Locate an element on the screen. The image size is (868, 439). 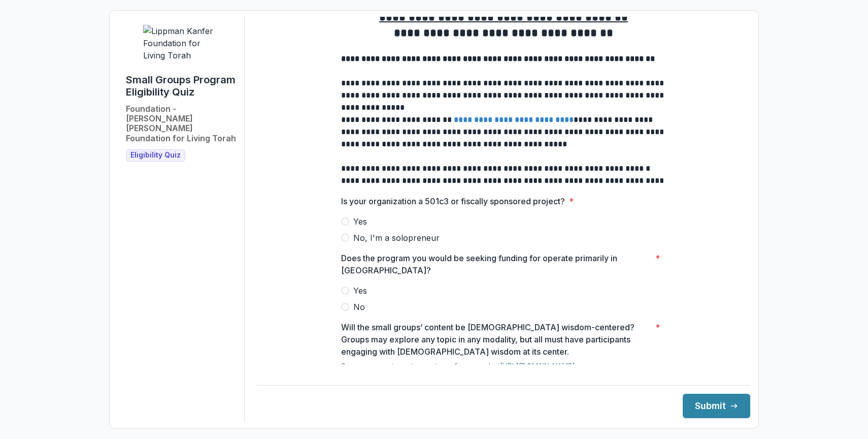
span: Eligibility Quiz is located at coordinates (155, 155).